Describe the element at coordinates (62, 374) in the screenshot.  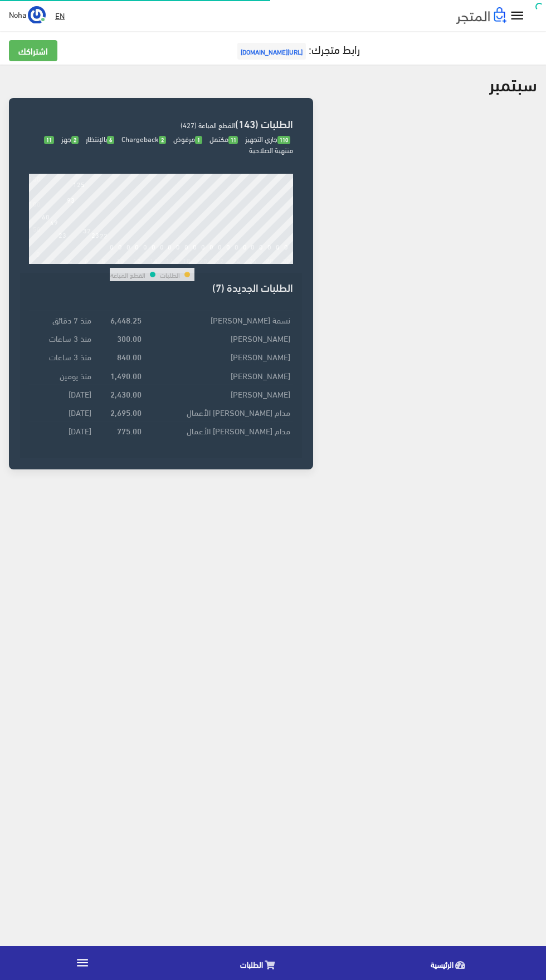
I see `td: منذ يومين` at that location.